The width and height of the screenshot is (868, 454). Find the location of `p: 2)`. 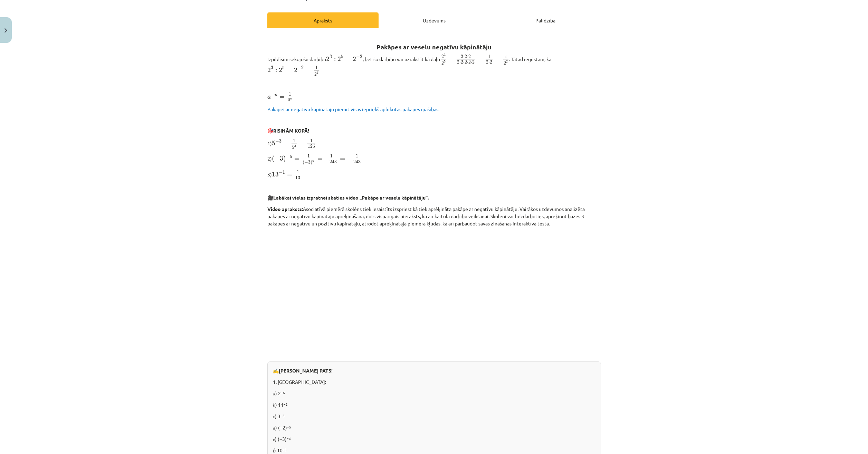

p: 2) is located at coordinates (434, 159).